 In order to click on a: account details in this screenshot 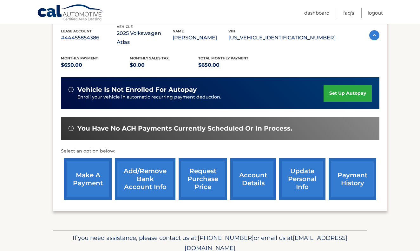, I will do `click(253, 179)`.